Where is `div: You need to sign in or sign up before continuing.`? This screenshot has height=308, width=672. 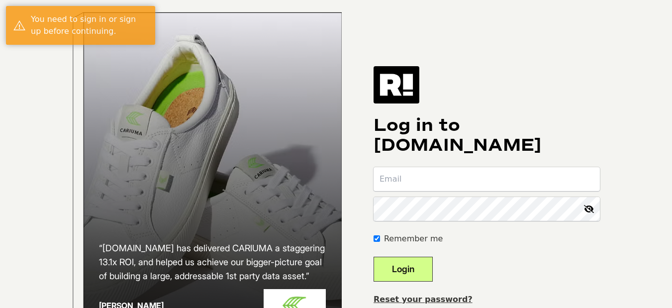
div: You need to sign in or sign up before continuing. is located at coordinates (89, 25).